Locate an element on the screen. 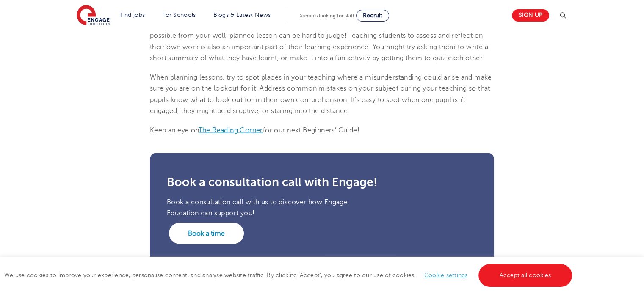 Image resolution: width=644 pixels, height=294 pixels. p: When planning lessons, try to spot places in your teaching where a misunderstanding could arise a... is located at coordinates (321, 94).